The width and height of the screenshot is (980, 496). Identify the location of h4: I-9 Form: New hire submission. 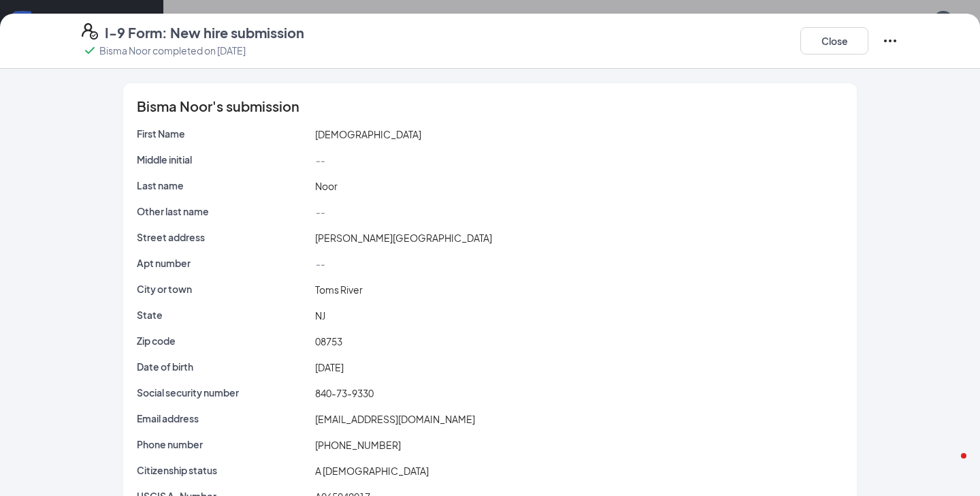
(204, 33).